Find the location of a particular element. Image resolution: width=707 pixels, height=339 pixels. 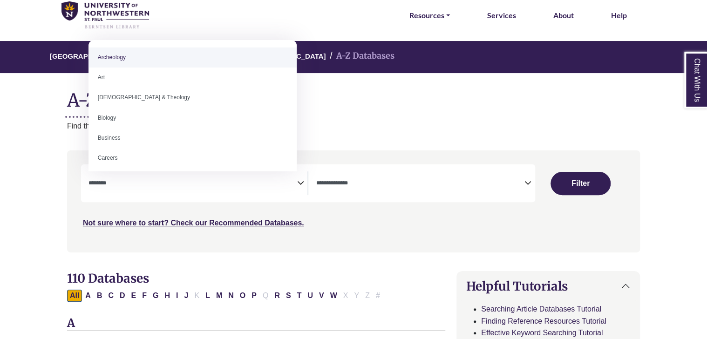

button: Filter Results P is located at coordinates (254, 296).